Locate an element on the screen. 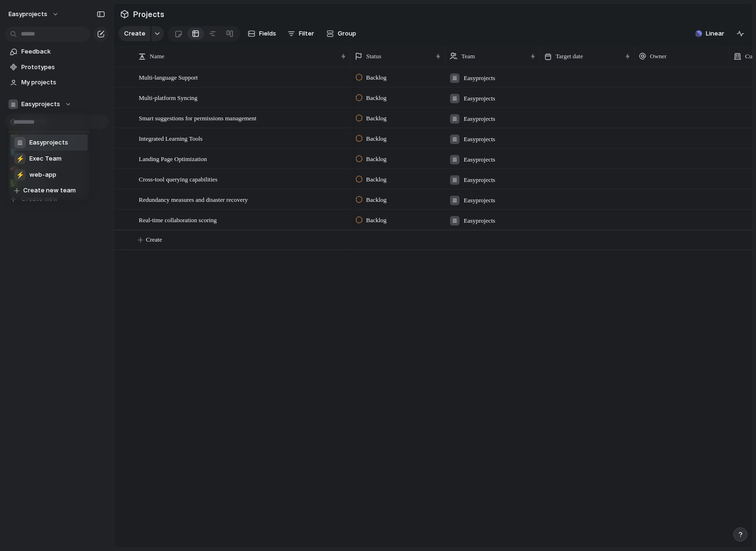 This screenshot has width=756, height=551. span: Easyprojects is located at coordinates (49, 143).